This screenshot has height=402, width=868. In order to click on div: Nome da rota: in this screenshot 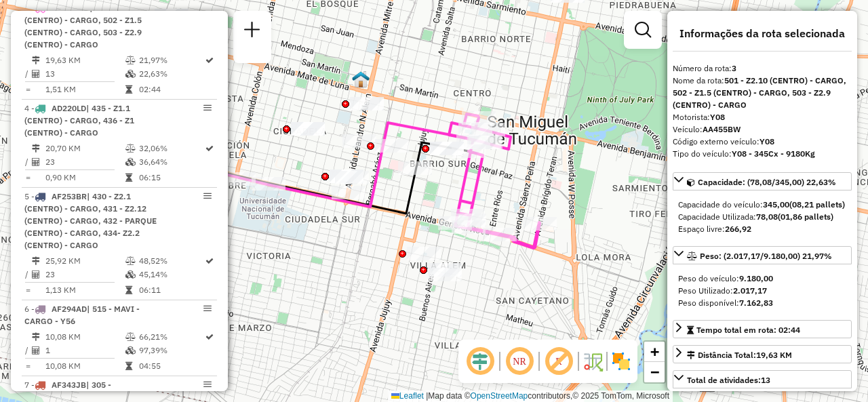, I will do `click(762, 93)`.